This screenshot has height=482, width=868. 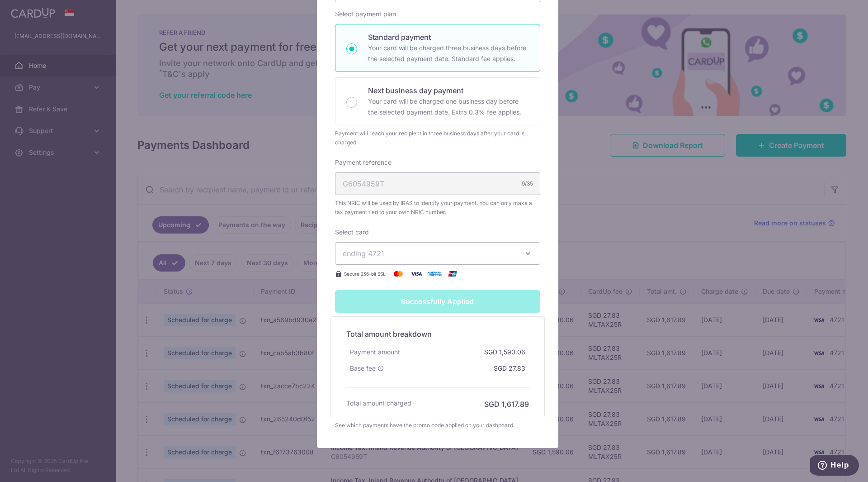 I want to click on span: This NRIC will be used by IRAS to identify your payment. You can only make a tax payment tied to ..., so click(x=438, y=208).